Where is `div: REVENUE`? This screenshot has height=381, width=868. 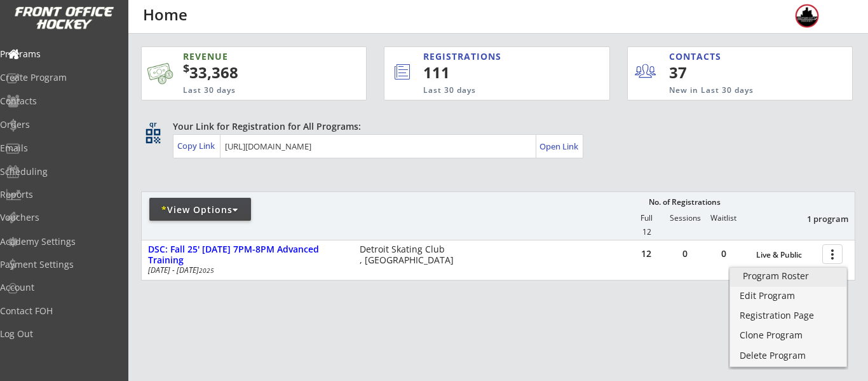 div: REVENUE is located at coordinates (246, 56).